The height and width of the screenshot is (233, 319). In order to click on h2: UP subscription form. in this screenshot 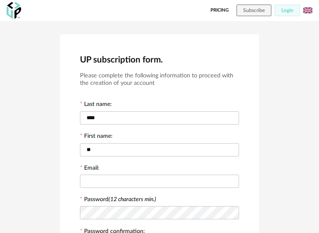, I will do `click(160, 60)`.